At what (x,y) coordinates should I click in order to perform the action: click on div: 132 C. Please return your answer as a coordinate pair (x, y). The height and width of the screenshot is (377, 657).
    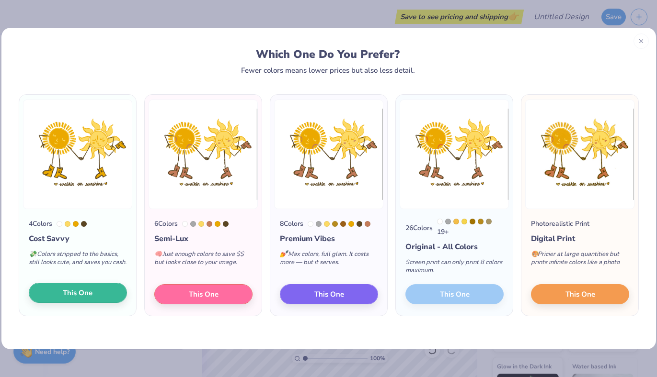
    Looking at the image, I should click on (472, 222).